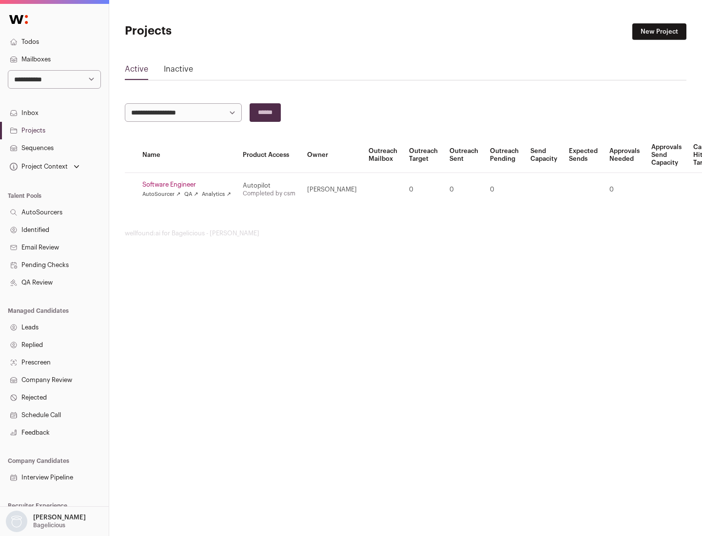  What do you see at coordinates (269, 186) in the screenshot?
I see `div: Autopilot` at bounding box center [269, 186].